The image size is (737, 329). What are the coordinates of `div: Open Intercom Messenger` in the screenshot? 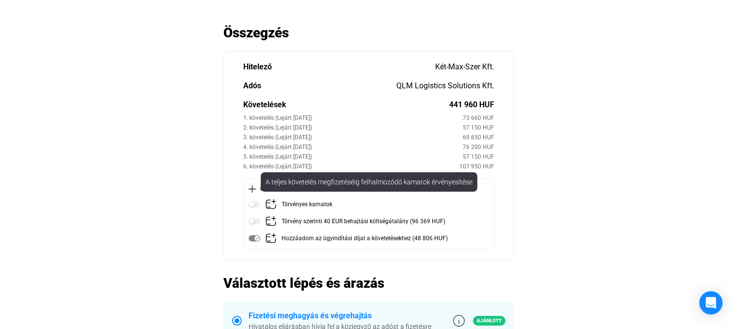 It's located at (711, 303).